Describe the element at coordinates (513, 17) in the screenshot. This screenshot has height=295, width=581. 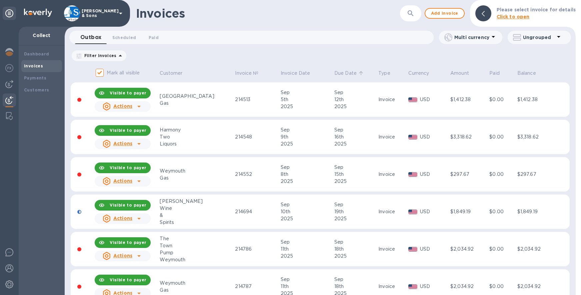
I see `b: Click to open` at that location.